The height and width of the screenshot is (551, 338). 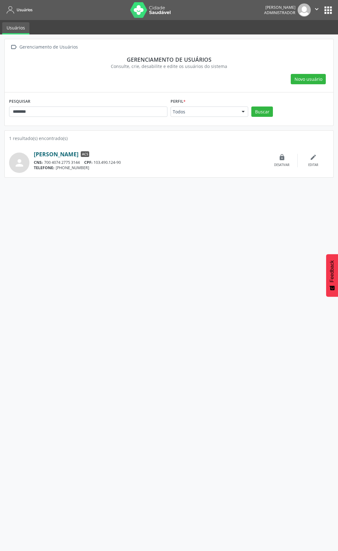 I want to click on div: Consulte, crie, desabilite e edite os usuários do sistema, so click(x=169, y=66).